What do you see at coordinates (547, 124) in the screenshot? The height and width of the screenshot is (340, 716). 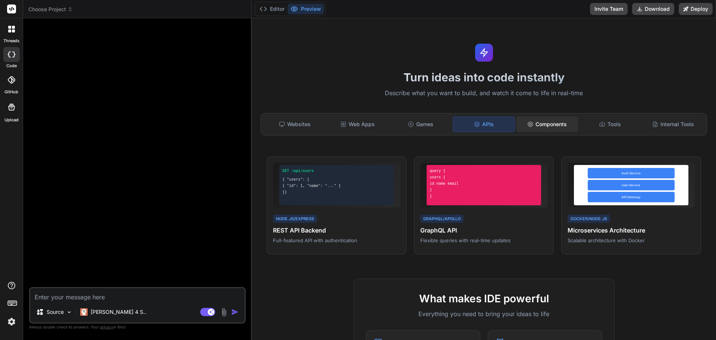 I see `div: Components` at bounding box center [547, 124].